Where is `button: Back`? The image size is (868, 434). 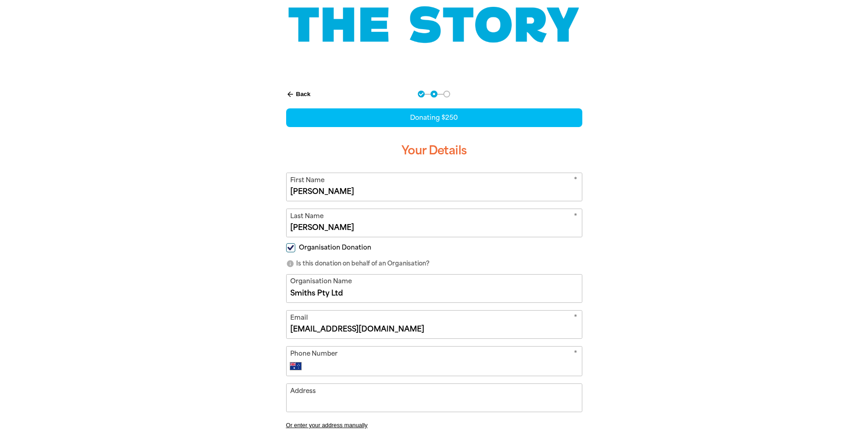 button: Back is located at coordinates (298, 94).